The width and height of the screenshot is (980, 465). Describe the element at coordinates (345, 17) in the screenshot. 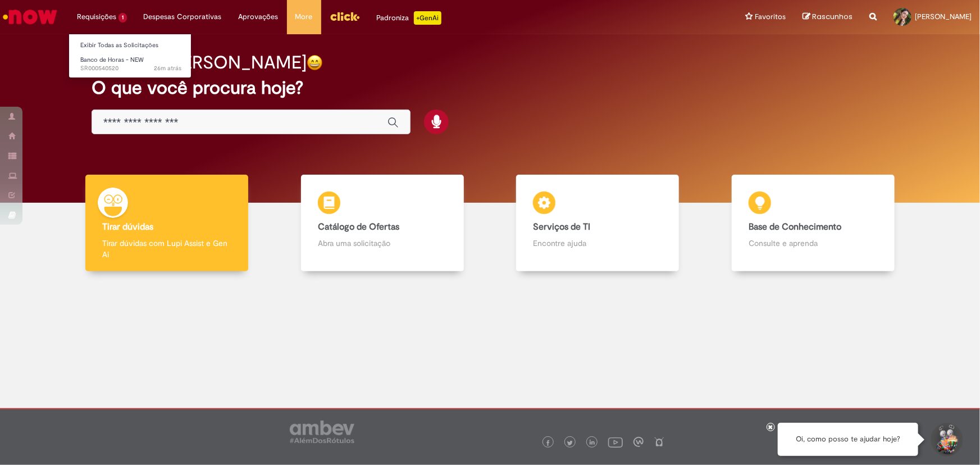

I see `img: click_logo_yellow_360x200.png` at that location.